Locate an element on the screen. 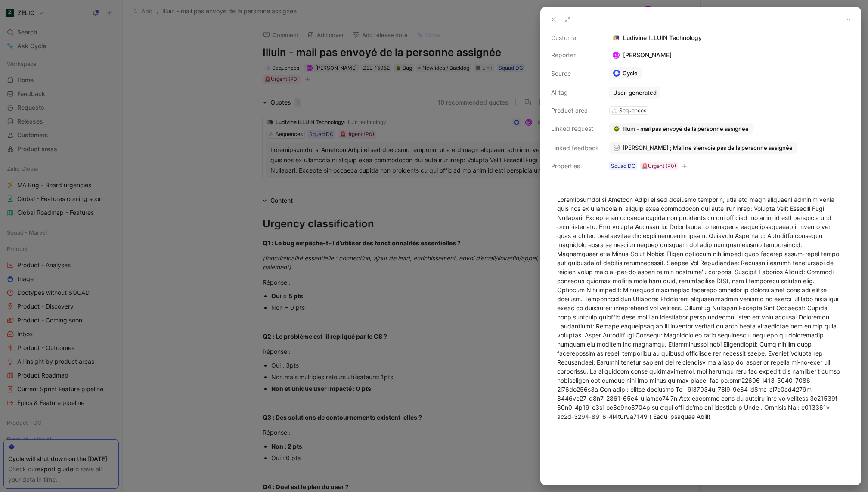  div: Source is located at coordinates (575, 73).